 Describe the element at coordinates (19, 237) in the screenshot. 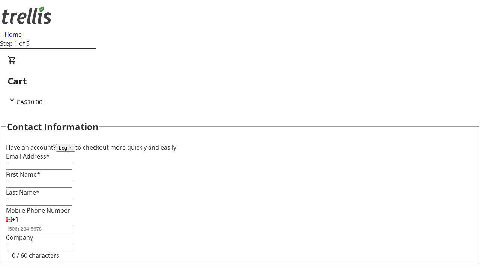

I see `label: Company` at that location.